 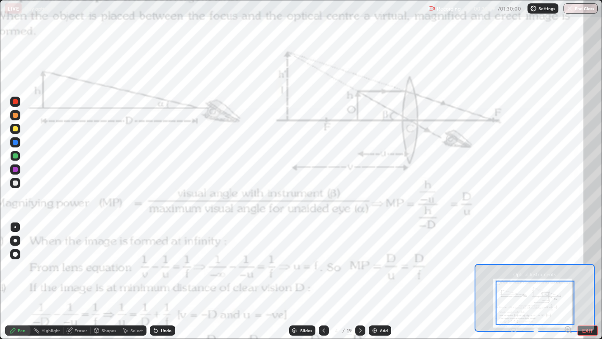 I want to click on img: end-class-cross, so click(x=570, y=8).